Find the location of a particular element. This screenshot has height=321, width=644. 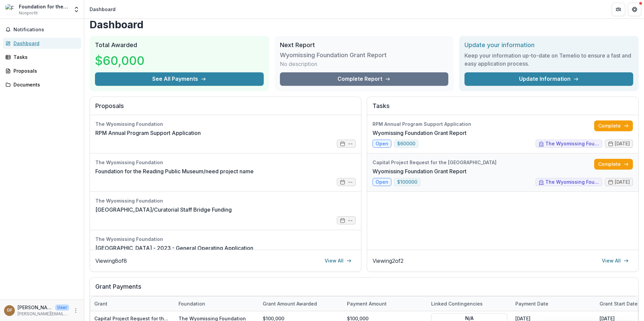

img: Foundation for the Reading Public Museum is located at coordinates (11, 10).